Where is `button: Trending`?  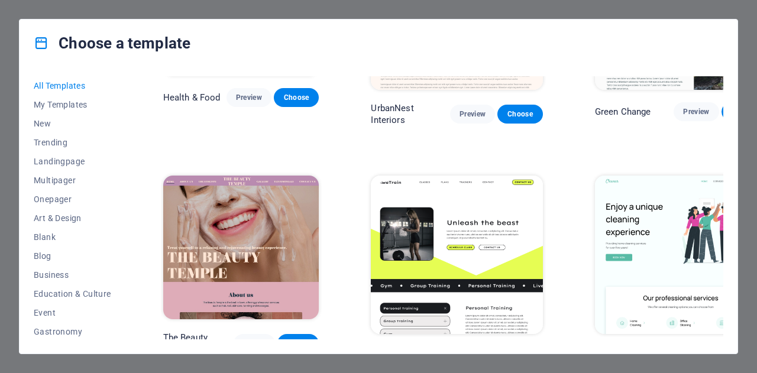
button: Trending is located at coordinates (72, 142).